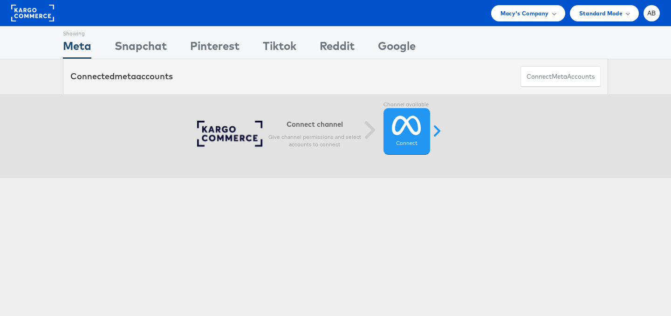 The image size is (671, 316). I want to click on div: Pinterest, so click(215, 48).